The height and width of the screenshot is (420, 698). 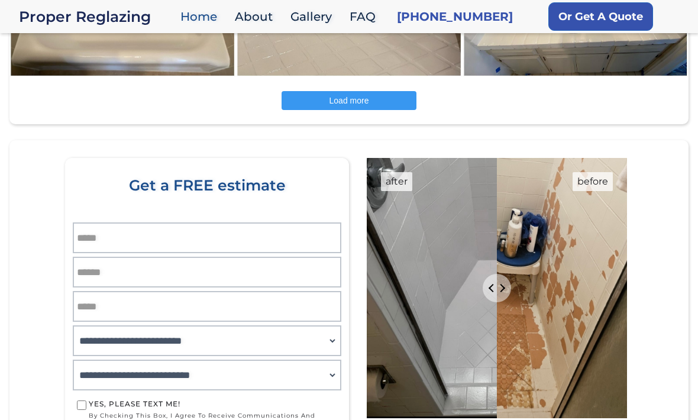 I want to click on span: Load more, so click(x=349, y=101).